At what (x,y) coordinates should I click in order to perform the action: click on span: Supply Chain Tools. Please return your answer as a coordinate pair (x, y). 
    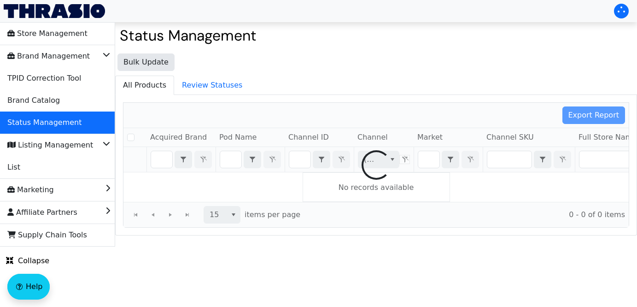
    Looking at the image, I should click on (47, 235).